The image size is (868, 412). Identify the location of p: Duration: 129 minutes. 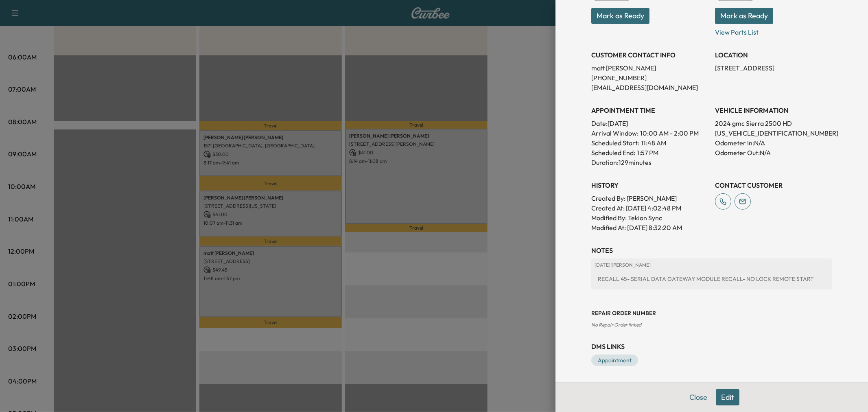
(650, 162).